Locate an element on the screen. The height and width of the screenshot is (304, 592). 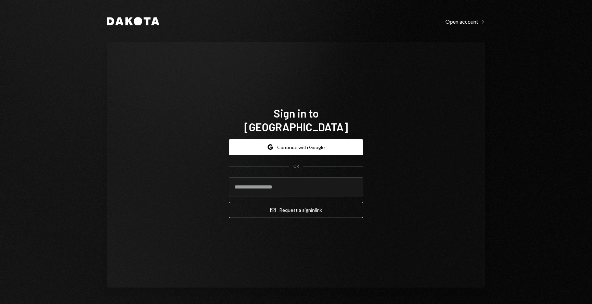
button: Continue with Google is located at coordinates (296, 147).